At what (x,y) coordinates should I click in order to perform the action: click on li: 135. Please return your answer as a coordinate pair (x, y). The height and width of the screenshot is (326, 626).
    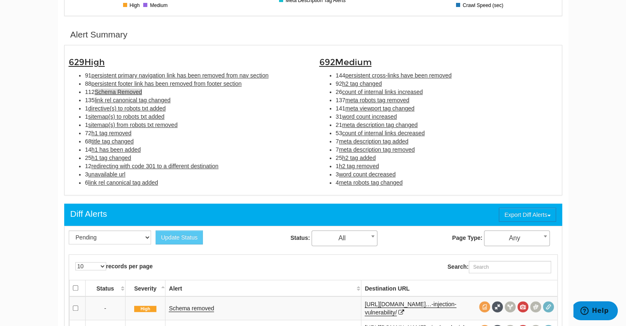
    Looking at the image, I should click on (196, 100).